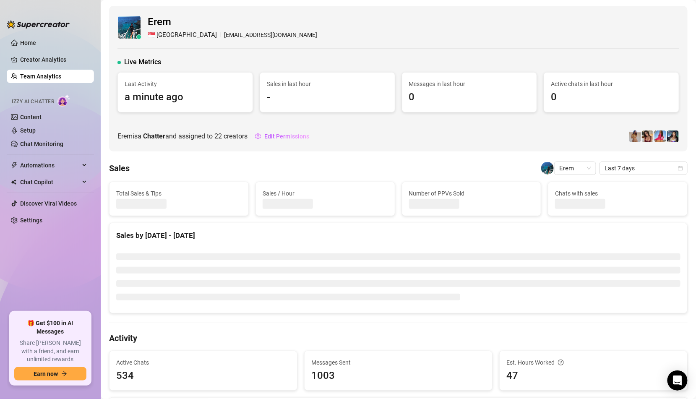  Describe the element at coordinates (28, 43) in the screenshot. I see `a: Home` at that location.